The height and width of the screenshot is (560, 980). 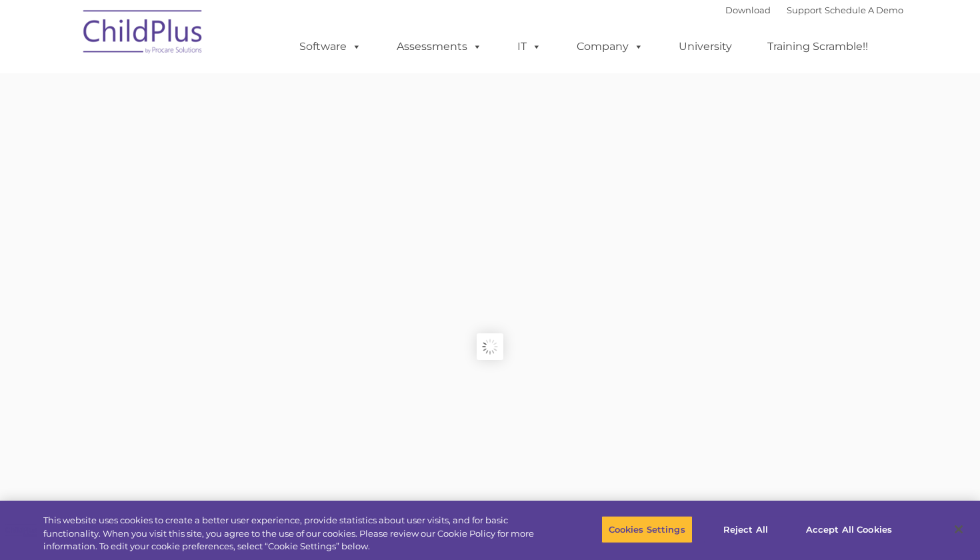 I want to click on img: ChildPlus by Procare Solutions, so click(x=143, y=34).